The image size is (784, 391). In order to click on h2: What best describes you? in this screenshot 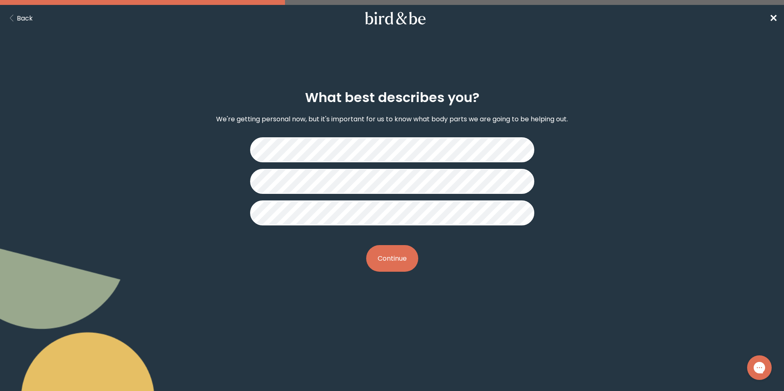, I will do `click(392, 98)`.